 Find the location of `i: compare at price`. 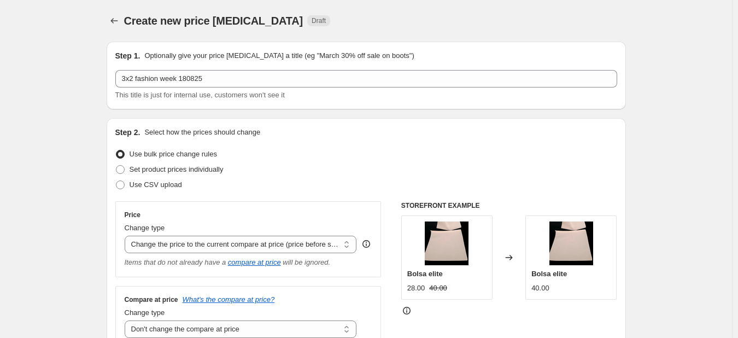

i: compare at price is located at coordinates (254, 262).